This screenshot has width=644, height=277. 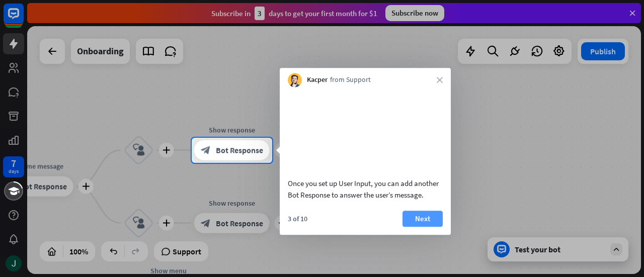 I want to click on span: from Support, so click(x=350, y=80).